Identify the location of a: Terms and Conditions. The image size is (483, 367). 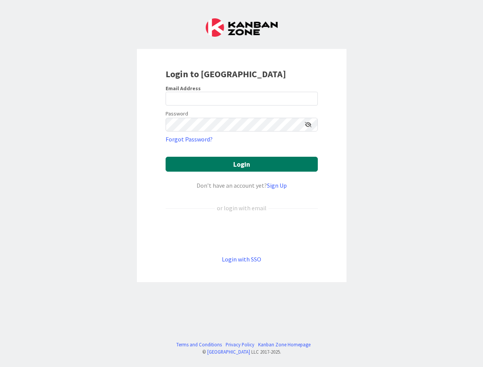
(199, 344).